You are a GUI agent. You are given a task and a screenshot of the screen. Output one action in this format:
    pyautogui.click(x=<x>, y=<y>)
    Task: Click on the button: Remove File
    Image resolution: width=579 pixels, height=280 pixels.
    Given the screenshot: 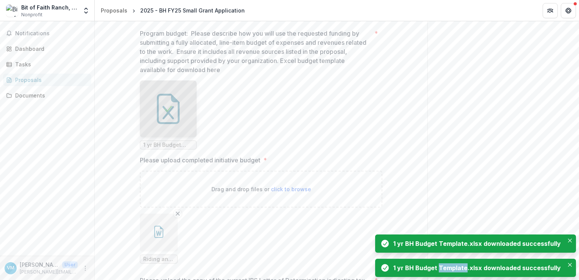 What is the action you would take?
    pyautogui.click(x=178, y=214)
    